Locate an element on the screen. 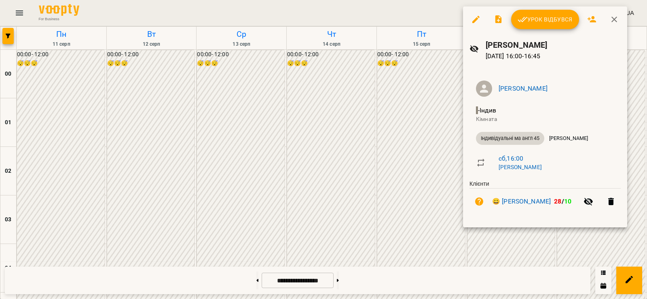  span: - Індив is located at coordinates (487, 110).